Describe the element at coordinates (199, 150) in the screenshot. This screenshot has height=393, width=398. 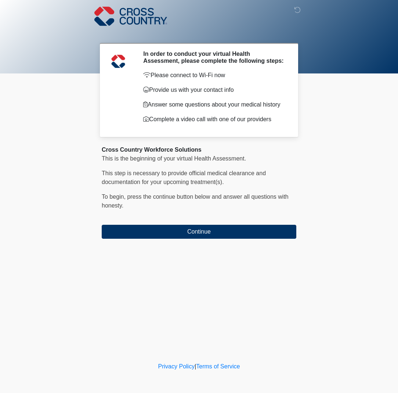
I see `div: Cross Country Workforce Solutions` at that location.